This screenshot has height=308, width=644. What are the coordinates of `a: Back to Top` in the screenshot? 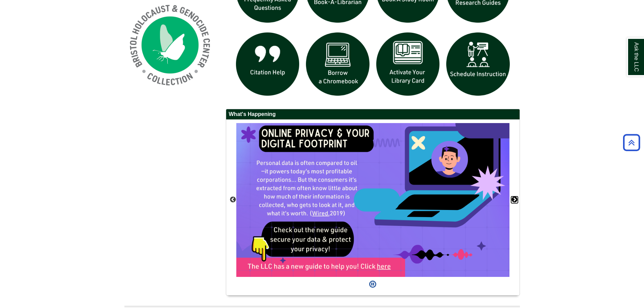 It's located at (632, 142).